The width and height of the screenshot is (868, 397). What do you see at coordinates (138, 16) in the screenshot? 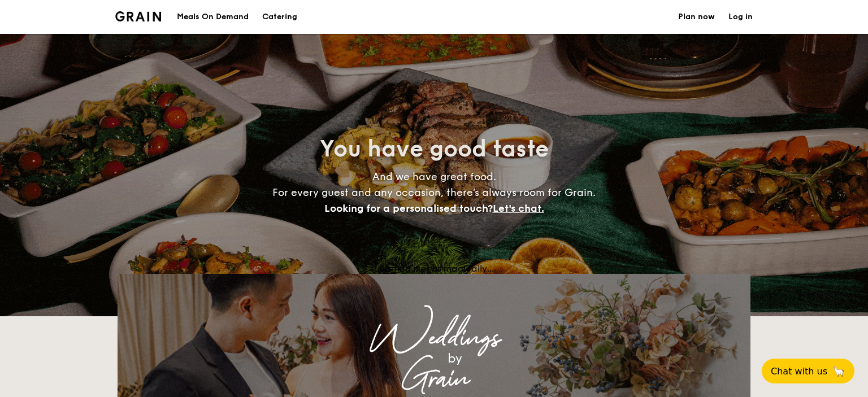
I see `img: Grain` at bounding box center [138, 16].